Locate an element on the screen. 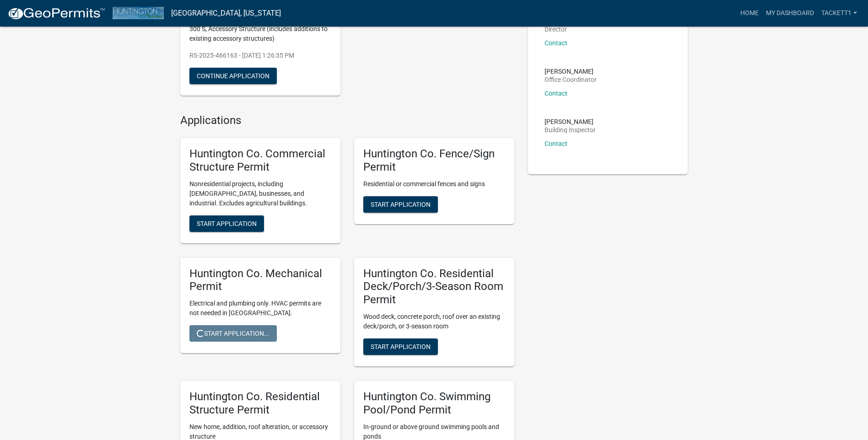 This screenshot has width=868, height=440. p: Wood deck, concrete porch, roof over an existing deck/porch, or 3-season room is located at coordinates (434, 321).